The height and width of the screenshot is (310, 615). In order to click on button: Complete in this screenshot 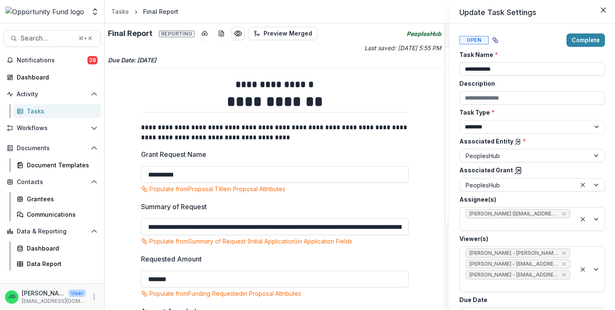, I will do `click(586, 40)`.